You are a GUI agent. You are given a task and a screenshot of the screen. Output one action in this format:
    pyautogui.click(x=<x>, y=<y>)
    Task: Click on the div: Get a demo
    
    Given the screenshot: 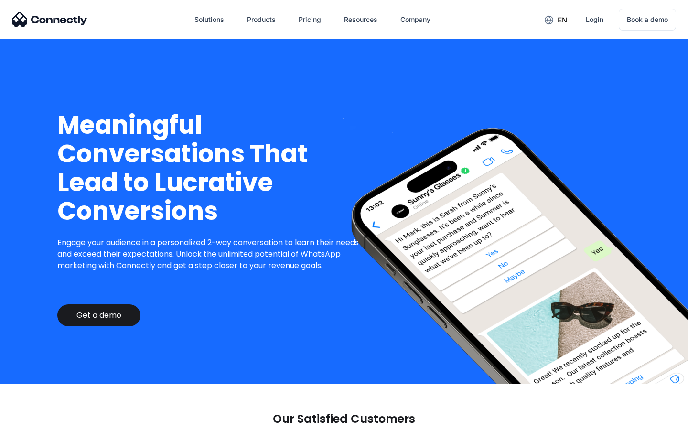 What is the action you would take?
    pyautogui.click(x=99, y=315)
    